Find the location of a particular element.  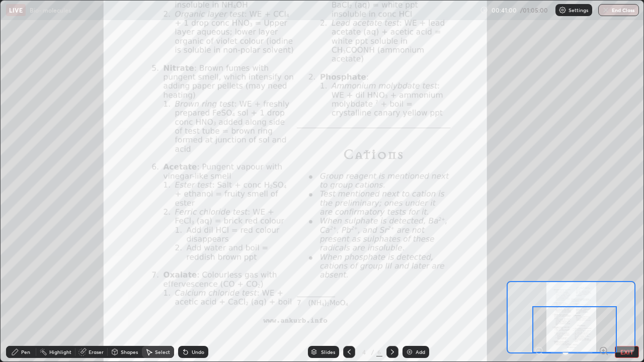

img: add-slide-button is located at coordinates (409, 352).